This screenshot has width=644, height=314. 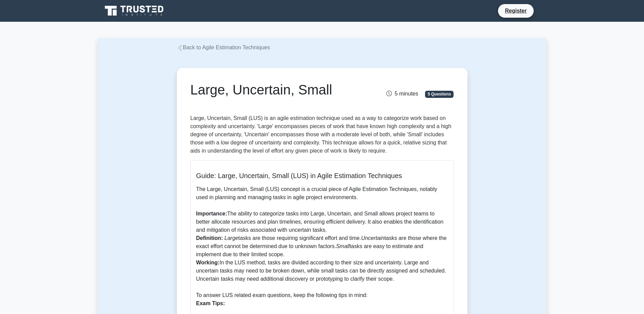 I want to click on h1: Large, Uncertain, Small, so click(x=277, y=90).